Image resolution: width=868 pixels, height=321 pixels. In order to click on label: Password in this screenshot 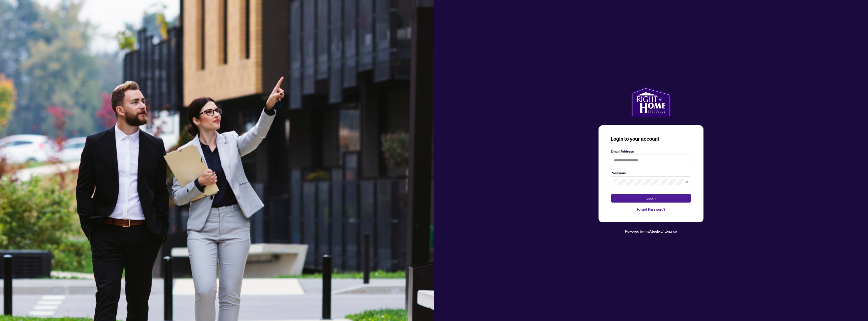, I will do `click(651, 173)`.